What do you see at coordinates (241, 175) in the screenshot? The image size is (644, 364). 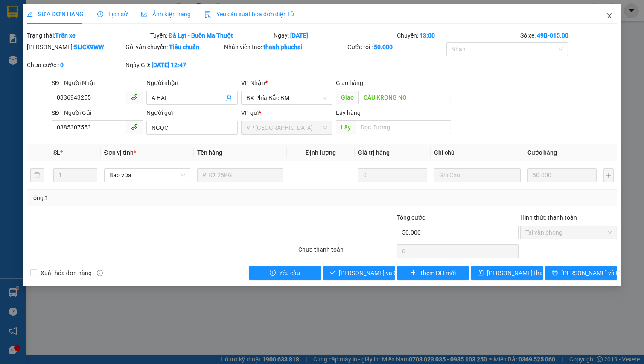 I see `input: VD: Bàn, Ghế` at bounding box center [241, 175].